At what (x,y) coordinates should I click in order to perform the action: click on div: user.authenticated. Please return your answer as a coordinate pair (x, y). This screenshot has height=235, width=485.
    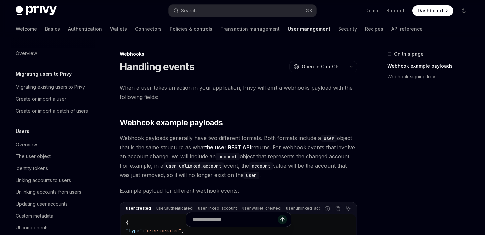
    Looking at the image, I should click on (175, 208).